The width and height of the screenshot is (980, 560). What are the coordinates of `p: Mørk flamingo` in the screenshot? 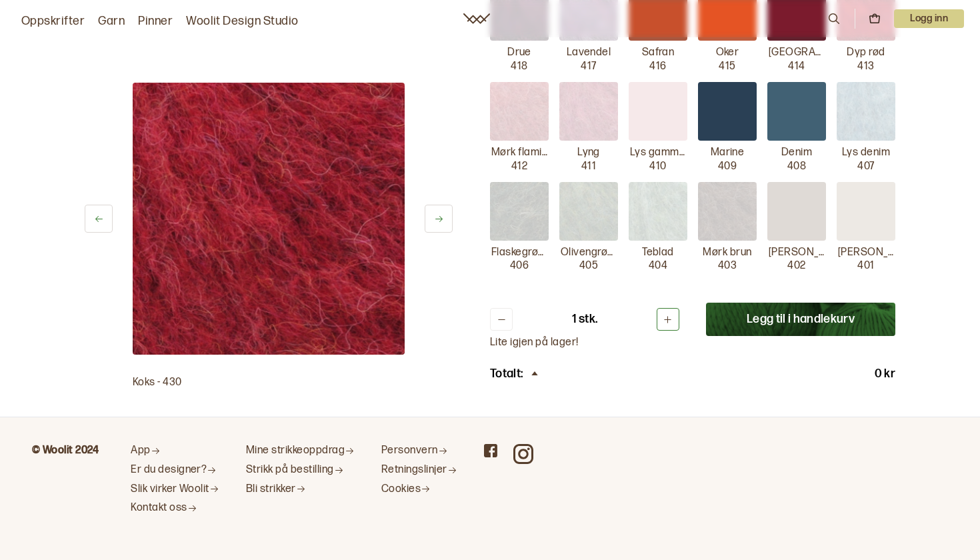 It's located at (519, 152).